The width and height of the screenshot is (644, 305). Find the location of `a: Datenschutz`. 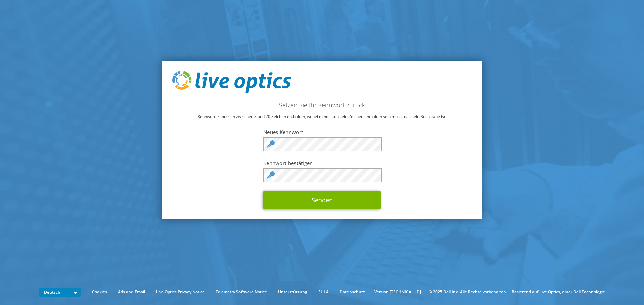

a: Datenschutz is located at coordinates (352, 292).